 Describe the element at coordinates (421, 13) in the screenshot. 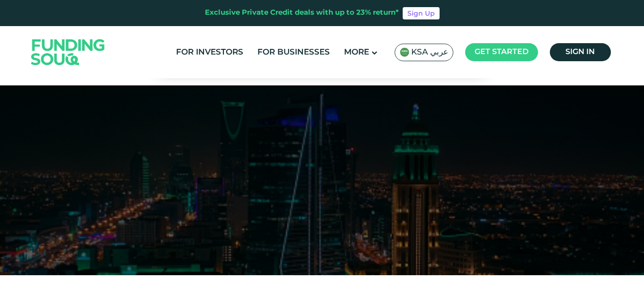

I see `a: Sign Up` at that location.